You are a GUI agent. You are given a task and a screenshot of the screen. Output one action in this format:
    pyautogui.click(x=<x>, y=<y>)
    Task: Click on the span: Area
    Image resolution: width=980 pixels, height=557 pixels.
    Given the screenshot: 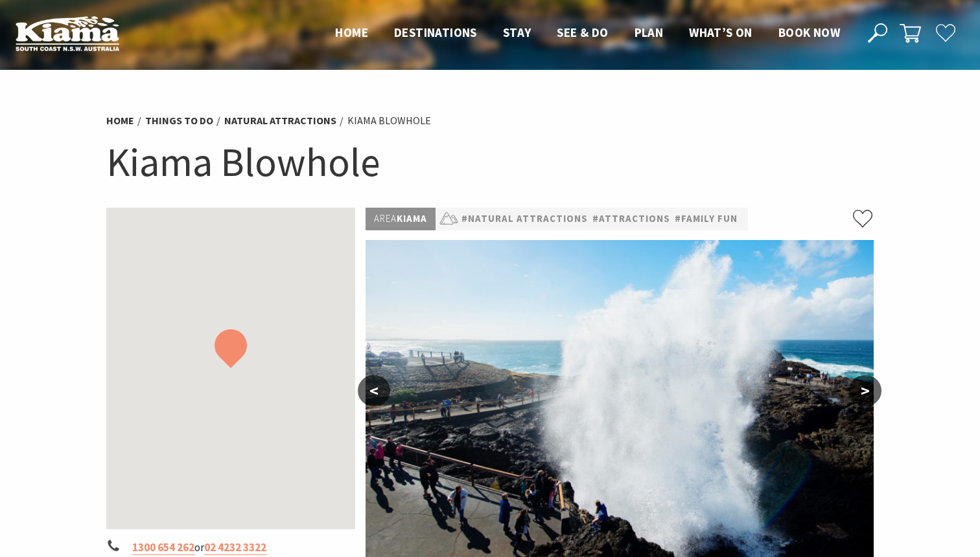 What is the action you would take?
    pyautogui.click(x=385, y=218)
    